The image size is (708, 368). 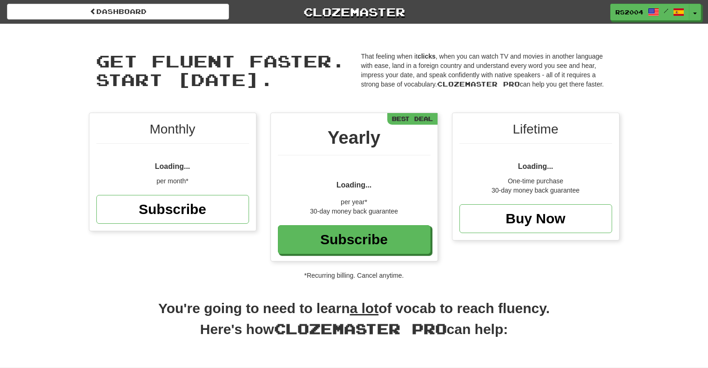 I want to click on div: Yearly, so click(x=354, y=140).